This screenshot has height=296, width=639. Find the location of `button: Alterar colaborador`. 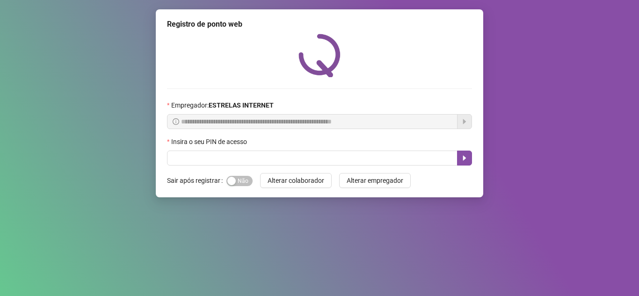

button: Alterar colaborador is located at coordinates (296, 181).